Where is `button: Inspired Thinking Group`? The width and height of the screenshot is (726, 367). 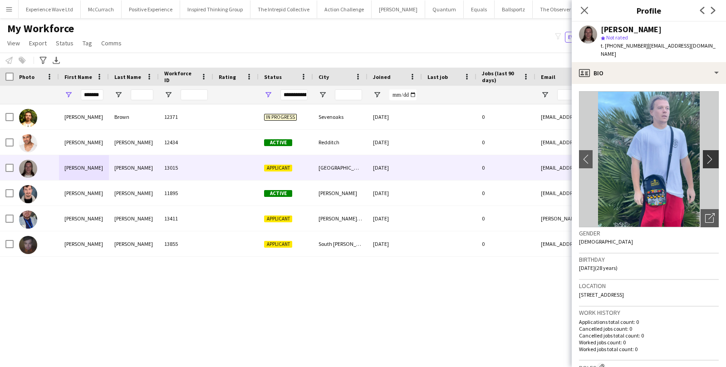 button: Inspired Thinking Group is located at coordinates (215, 9).